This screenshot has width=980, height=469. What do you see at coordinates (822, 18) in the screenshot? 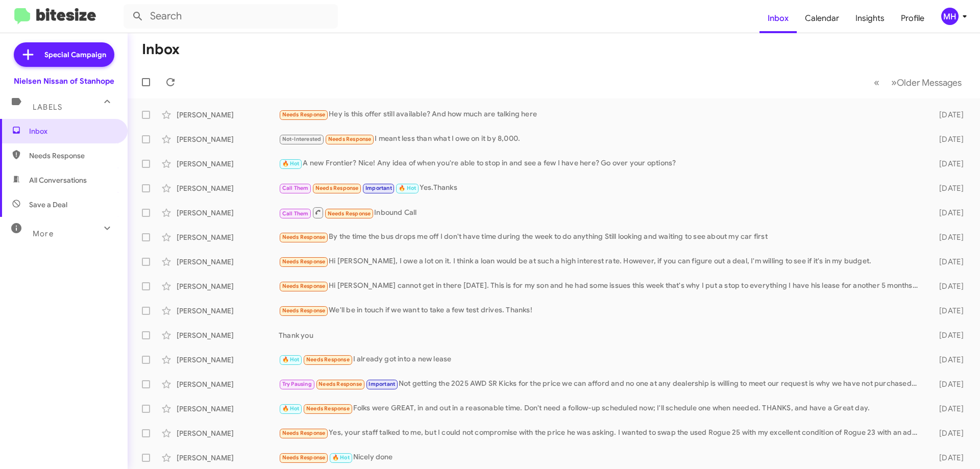
I see `a: Calendar` at bounding box center [822, 18].